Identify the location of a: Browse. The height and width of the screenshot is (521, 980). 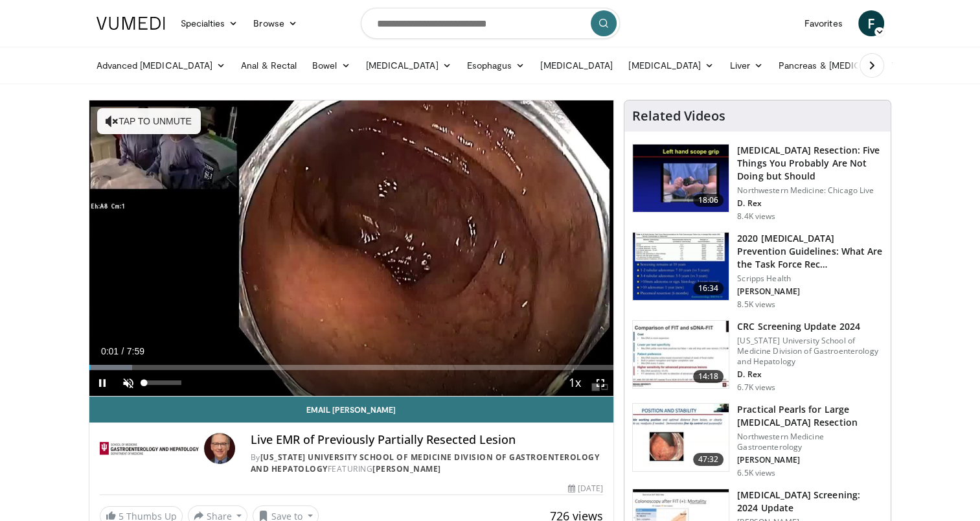
(276, 24).